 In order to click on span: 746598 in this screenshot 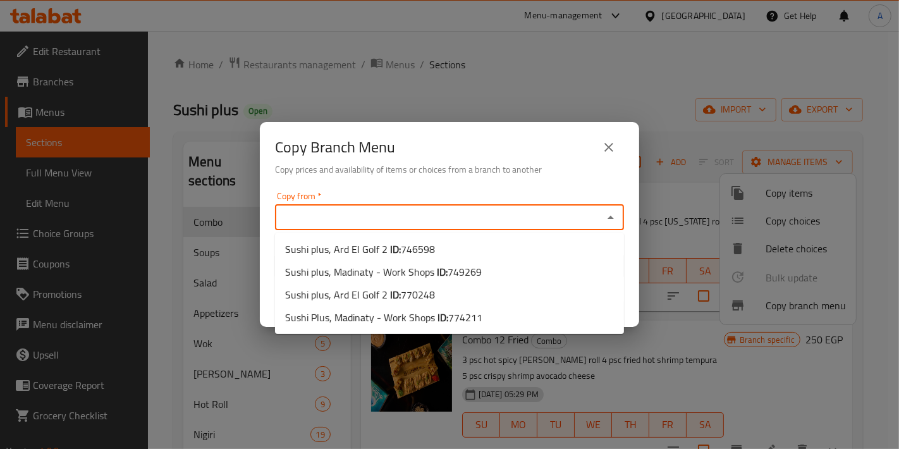, I will do `click(418, 249)`.